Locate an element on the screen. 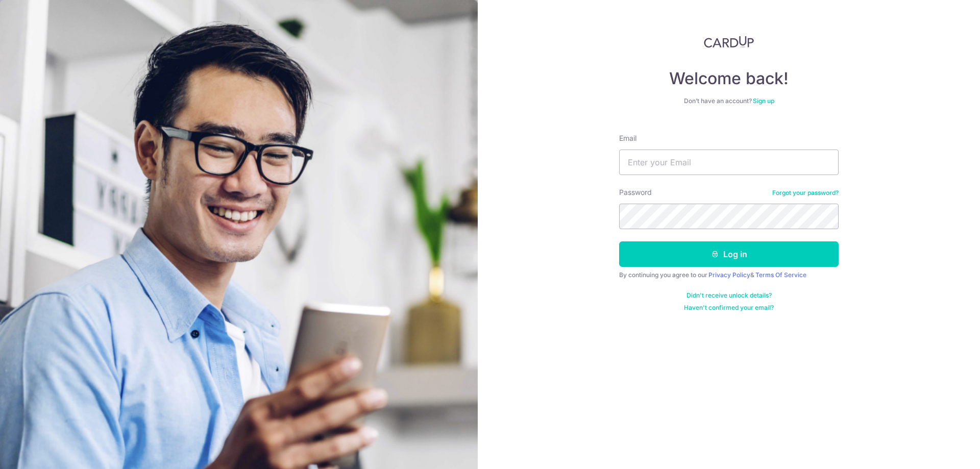  button: Log in is located at coordinates (729, 254).